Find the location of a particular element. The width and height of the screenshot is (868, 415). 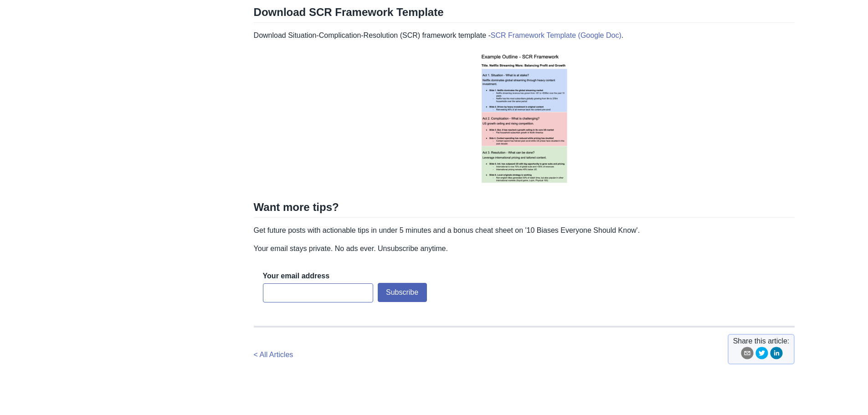

span: Share this article: is located at coordinates (761, 341).